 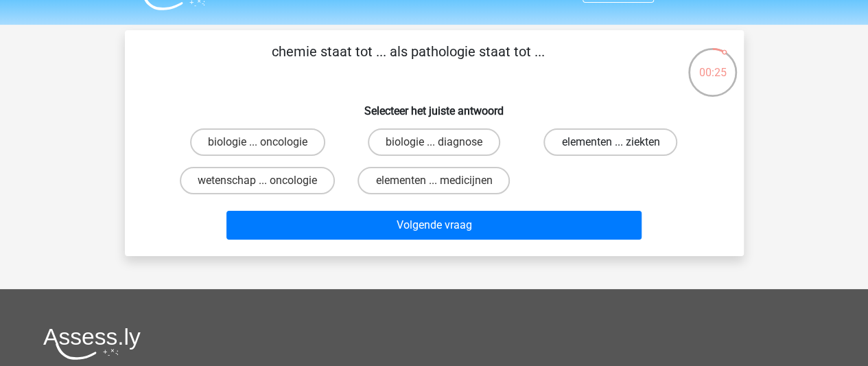 What do you see at coordinates (258, 181) in the screenshot?
I see `label: wetenschap ... oncologie` at bounding box center [258, 181].